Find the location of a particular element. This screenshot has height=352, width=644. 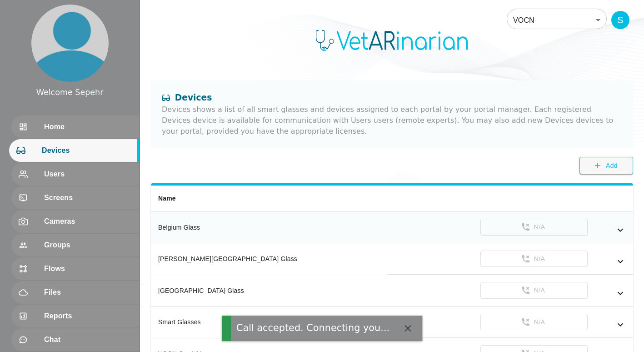

div: Belgium Glass is located at coordinates (269, 228).